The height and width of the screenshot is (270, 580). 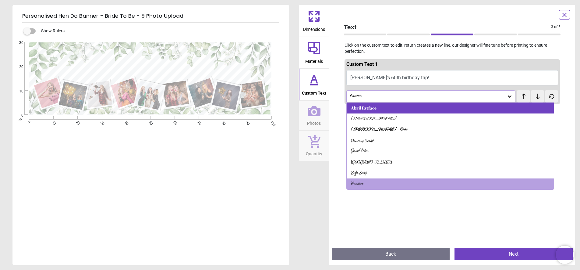 I want to click on div: Show Rulers, so click(x=158, y=31).